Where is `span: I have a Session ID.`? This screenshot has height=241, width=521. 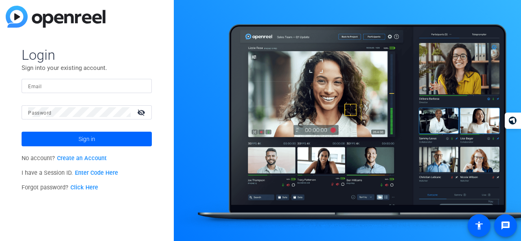
span: I have a Session ID. is located at coordinates (70, 173).